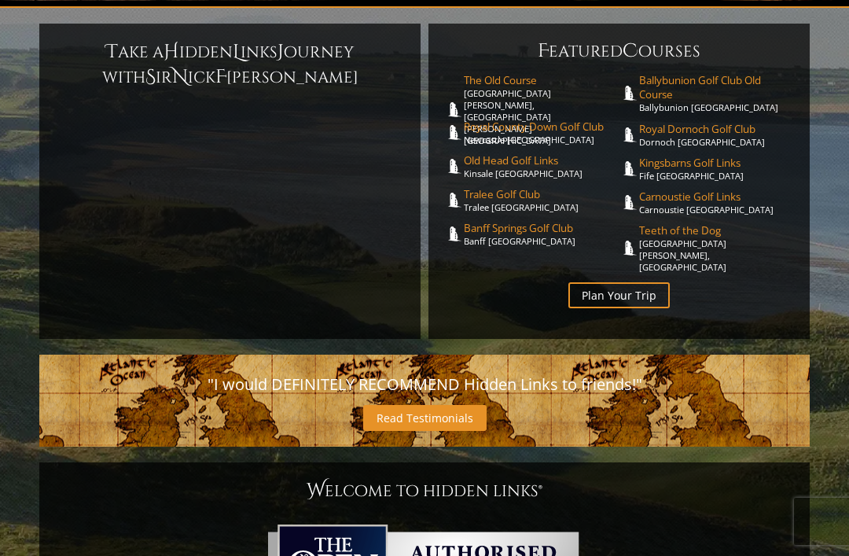 The width and height of the screenshot is (849, 556). Describe the element at coordinates (150, 77) in the screenshot. I see `span: S` at that location.